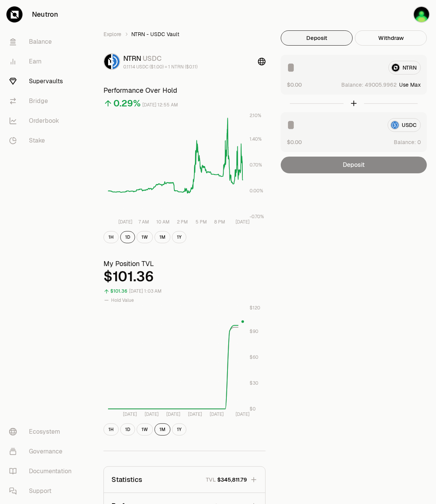 This screenshot has height=504, width=436. Describe the element at coordinates (152, 58) in the screenshot. I see `span: USDC` at that location.